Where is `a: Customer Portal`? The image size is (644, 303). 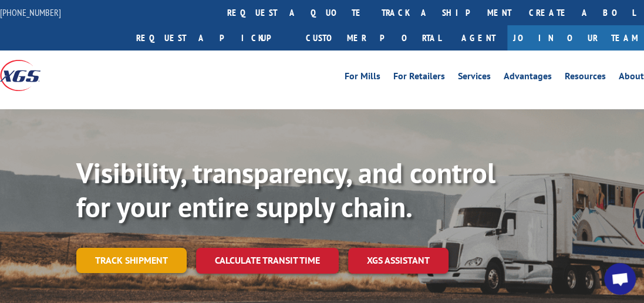
a: Customer Portal is located at coordinates (373, 38).